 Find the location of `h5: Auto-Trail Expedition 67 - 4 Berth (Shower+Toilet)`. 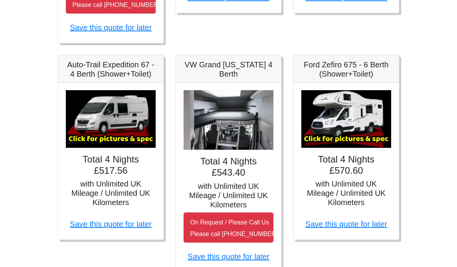

h5: Auto-Trail Expedition 67 - 4 Berth (Shower+Toilet) is located at coordinates (111, 70).